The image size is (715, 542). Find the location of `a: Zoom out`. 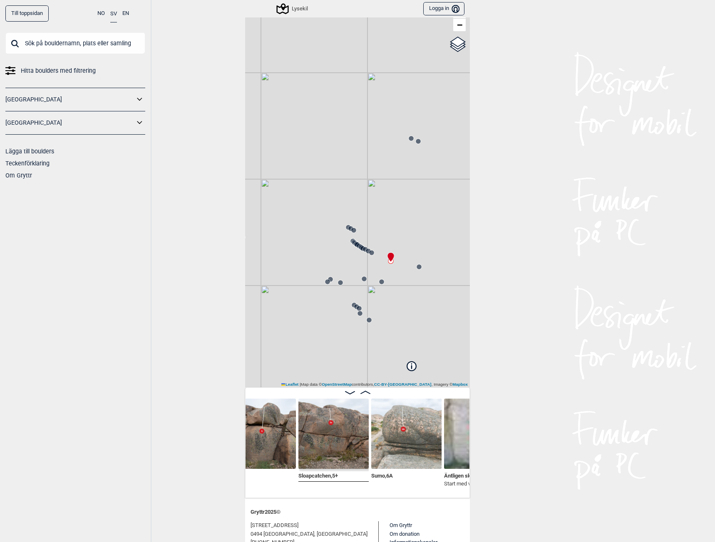

a: Zoom out is located at coordinates (459, 25).